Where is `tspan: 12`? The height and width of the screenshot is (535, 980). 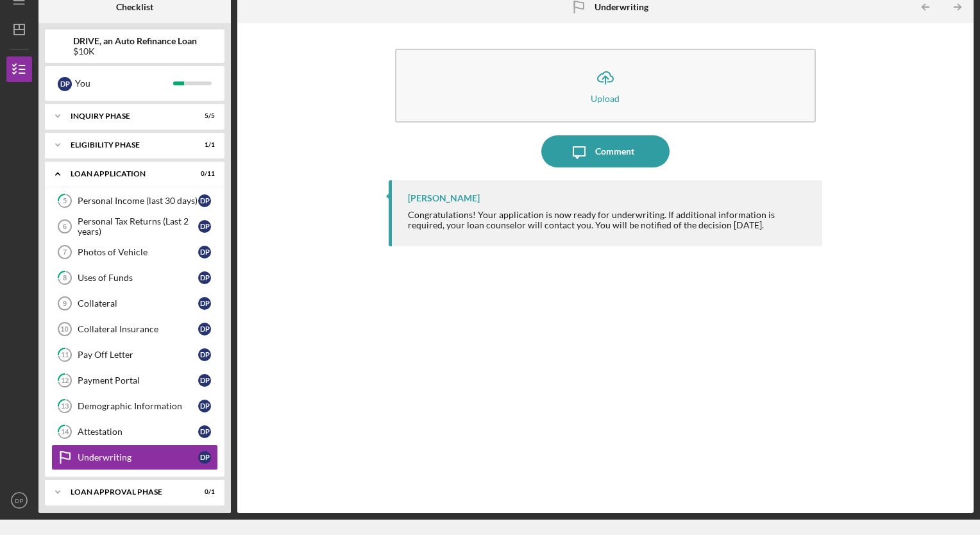
tspan: 12 is located at coordinates (65, 381).